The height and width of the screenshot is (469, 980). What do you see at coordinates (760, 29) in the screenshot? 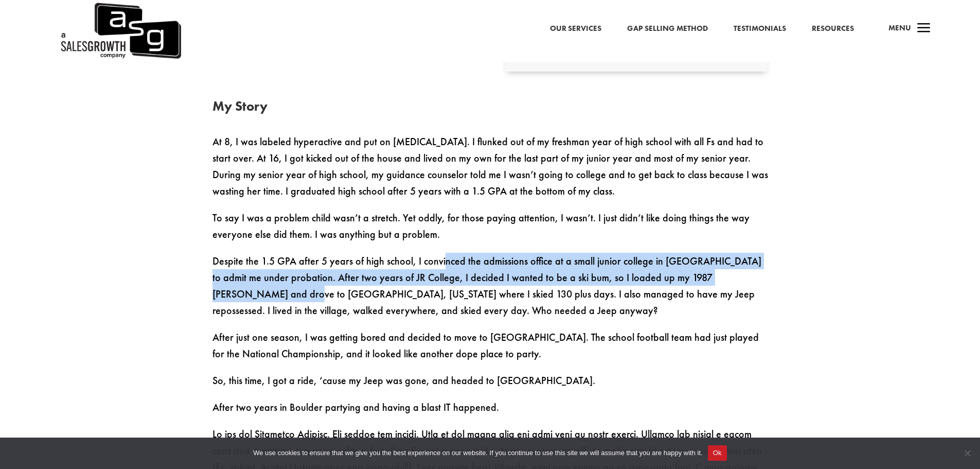
I see `a: Testimonials` at bounding box center [760, 29].